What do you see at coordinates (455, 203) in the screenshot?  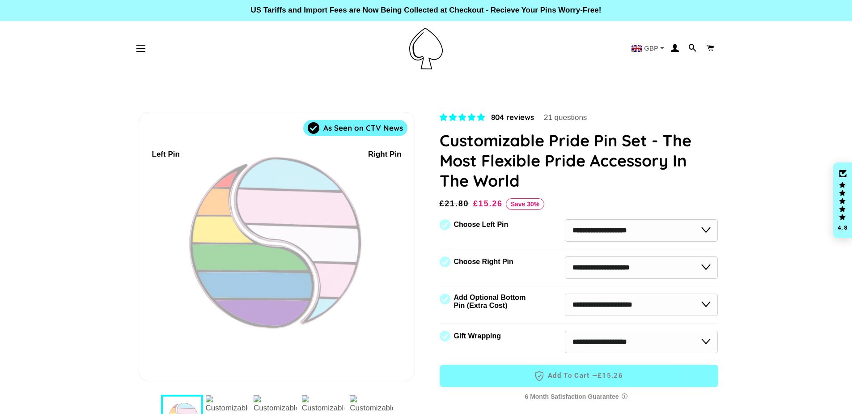 I see `span: £21.80` at bounding box center [455, 203].